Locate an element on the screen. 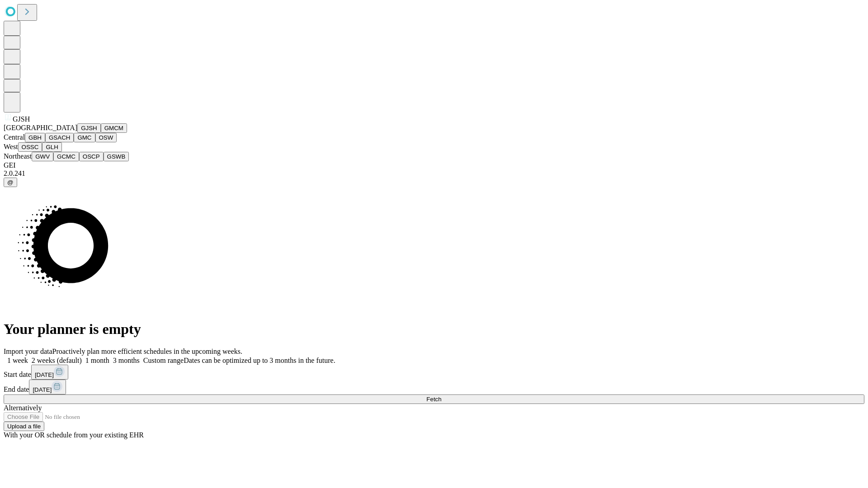 The width and height of the screenshot is (868, 488). button: Fetch is located at coordinates (434, 399).